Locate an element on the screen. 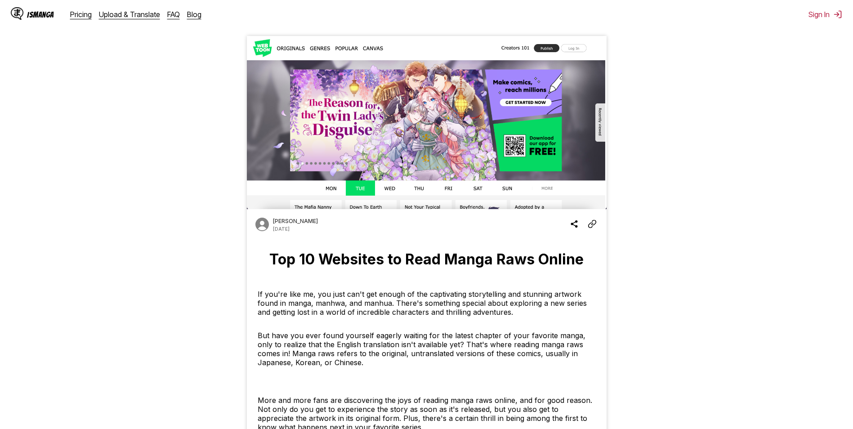  div: IsManga is located at coordinates (40, 14).